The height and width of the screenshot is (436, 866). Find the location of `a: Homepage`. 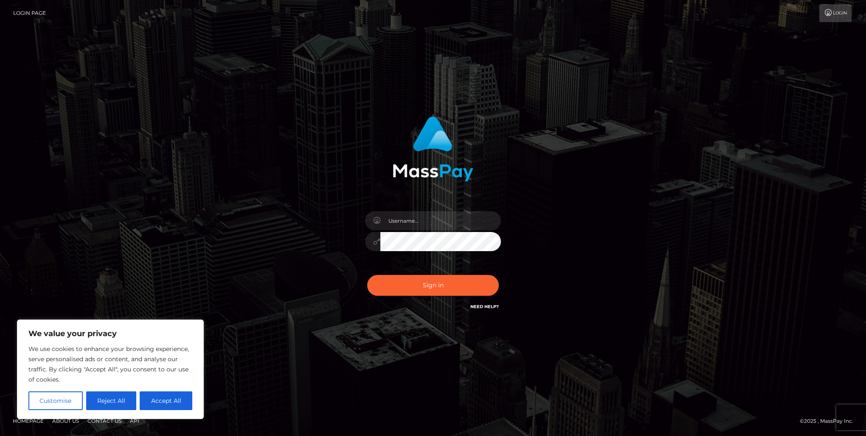

a: Homepage is located at coordinates (28, 420).